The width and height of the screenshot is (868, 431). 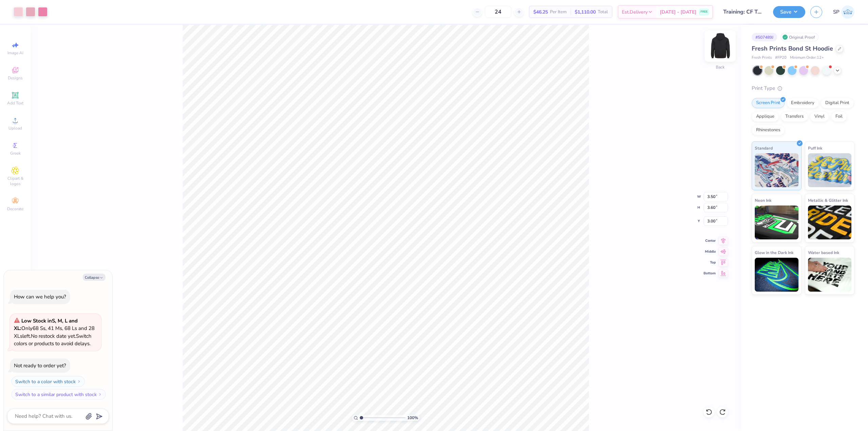 I want to click on span: Glow in the Dark Ink, so click(x=774, y=253).